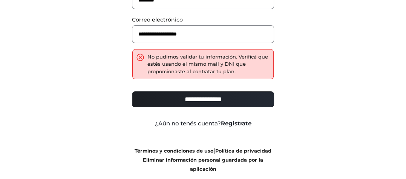  What do you see at coordinates (174, 151) in the screenshot?
I see `a: Términos y condiciones de uso` at bounding box center [174, 151].